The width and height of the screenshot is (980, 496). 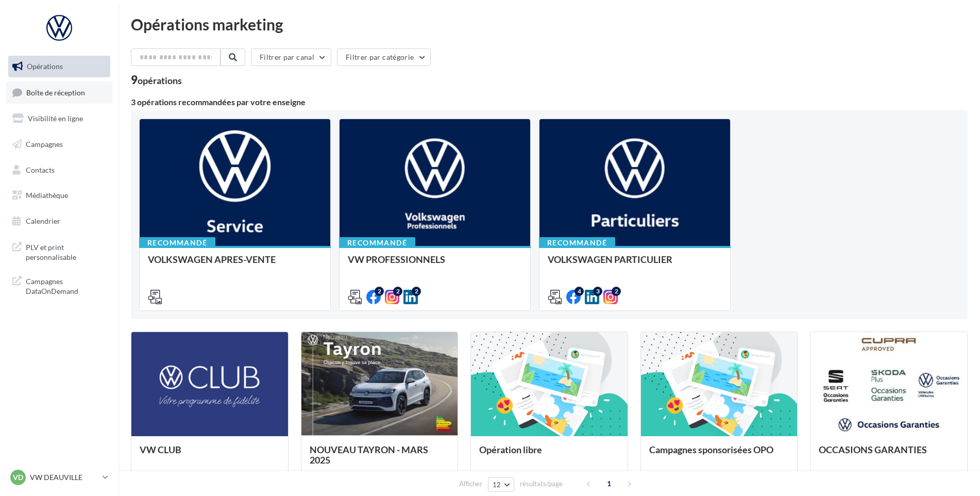 I want to click on a: Contacts, so click(x=59, y=170).